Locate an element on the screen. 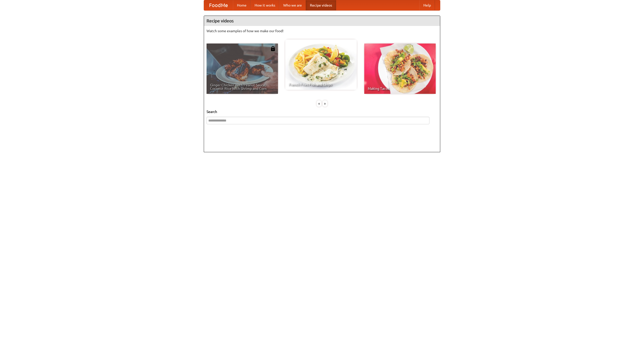 This screenshot has width=644, height=356. p: Watch some examples of how we make our food! is located at coordinates (322, 31).